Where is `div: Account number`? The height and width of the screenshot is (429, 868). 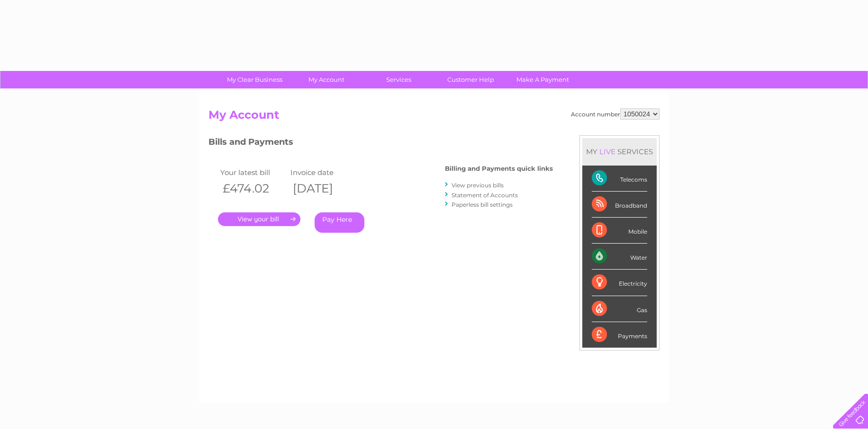 div: Account number is located at coordinates (615, 114).